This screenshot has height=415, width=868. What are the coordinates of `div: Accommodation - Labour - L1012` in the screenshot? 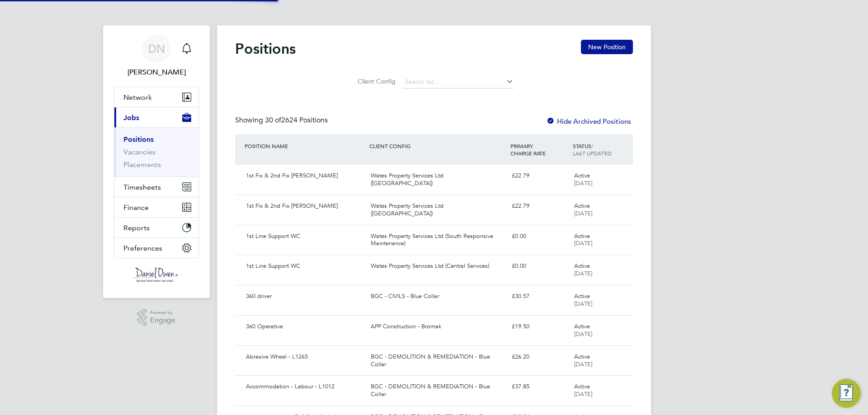 It's located at (305, 387).